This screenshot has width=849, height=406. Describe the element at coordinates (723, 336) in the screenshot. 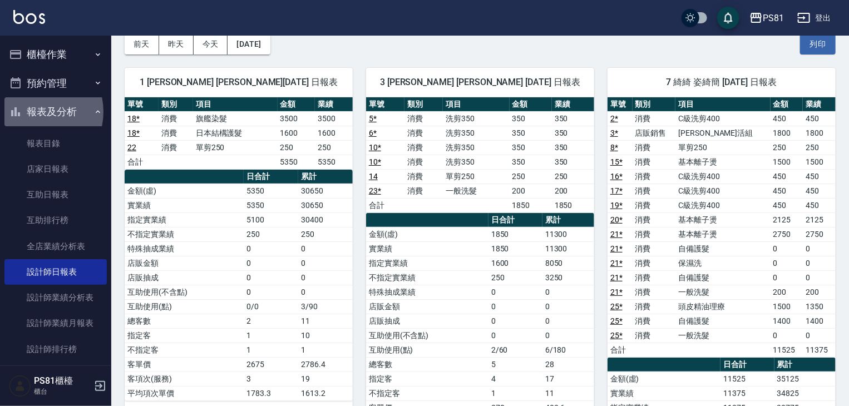

I see `td: 一般洗髮` at that location.